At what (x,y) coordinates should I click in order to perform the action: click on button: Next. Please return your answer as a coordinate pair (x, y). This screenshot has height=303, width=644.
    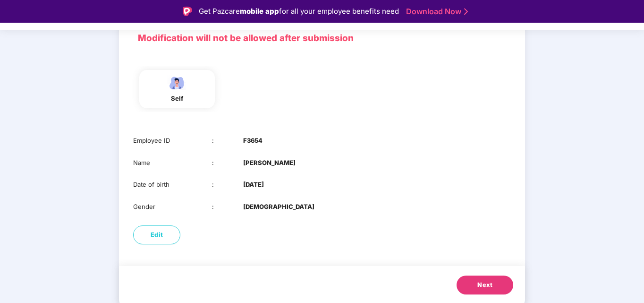
    Looking at the image, I should click on (485, 285).